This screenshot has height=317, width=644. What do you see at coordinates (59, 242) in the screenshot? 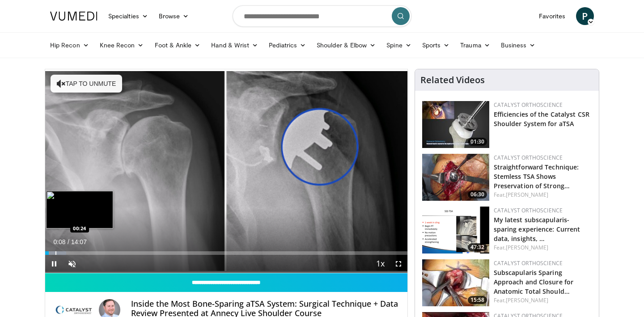
I see `span: 0:08` at bounding box center [59, 242].